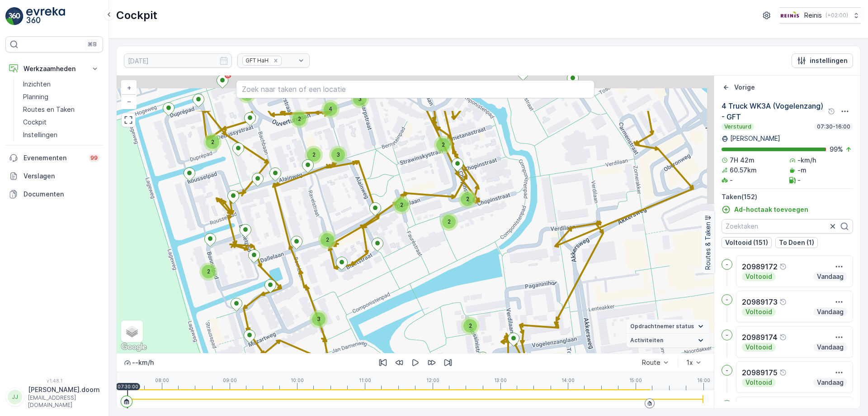 The width and height of the screenshot is (868, 416). I want to click on p: 08:00, so click(162, 380).